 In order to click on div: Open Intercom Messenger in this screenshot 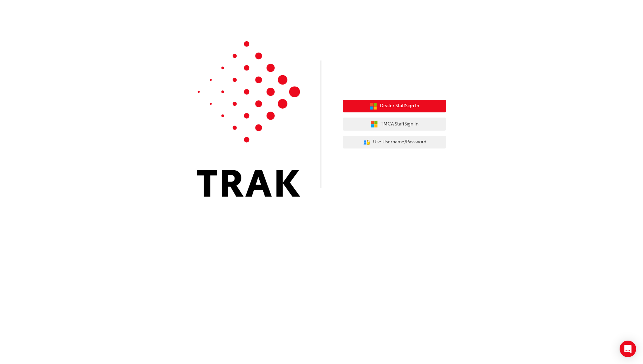, I will do `click(628, 349)`.